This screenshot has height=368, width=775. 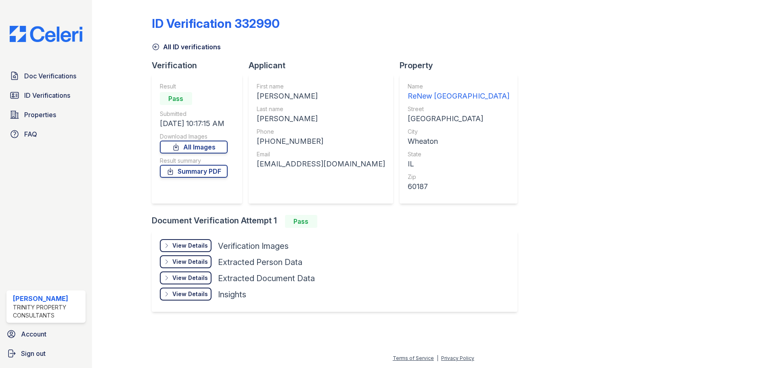 What do you see at coordinates (194, 86) in the screenshot?
I see `div: Result` at bounding box center [194, 86].